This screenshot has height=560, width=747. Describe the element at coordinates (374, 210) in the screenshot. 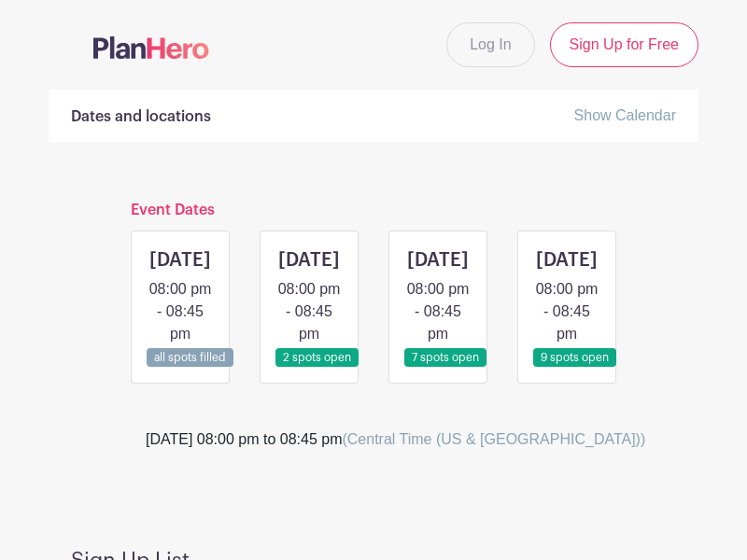

I see `h6: Event Dates` at that location.